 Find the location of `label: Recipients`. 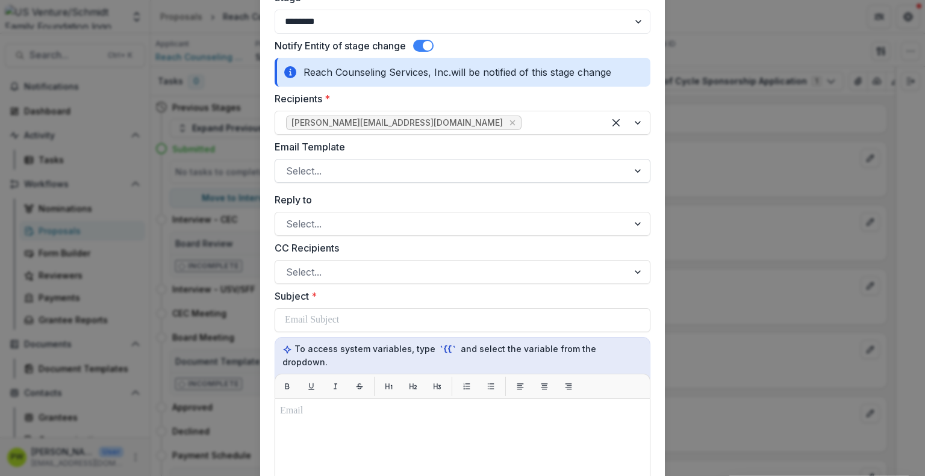

label: Recipients is located at coordinates (459, 99).